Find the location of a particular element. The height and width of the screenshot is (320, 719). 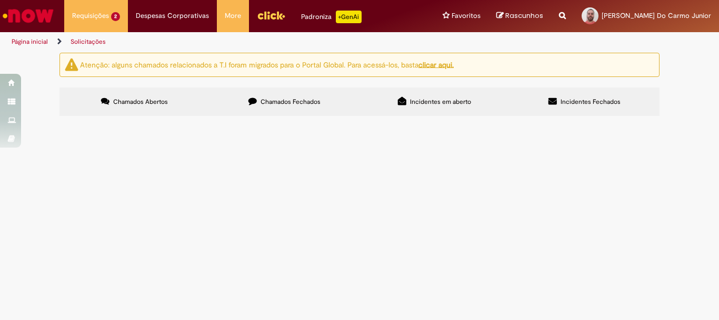

div: Padroniza is located at coordinates (331, 17).